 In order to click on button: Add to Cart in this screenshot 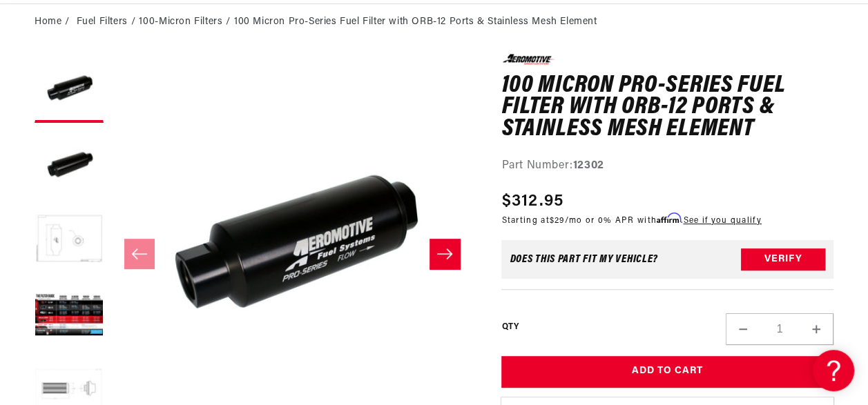, I will do `click(667, 372)`.